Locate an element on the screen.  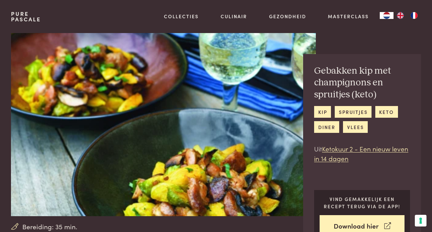
a: Culinair is located at coordinates (234, 16).